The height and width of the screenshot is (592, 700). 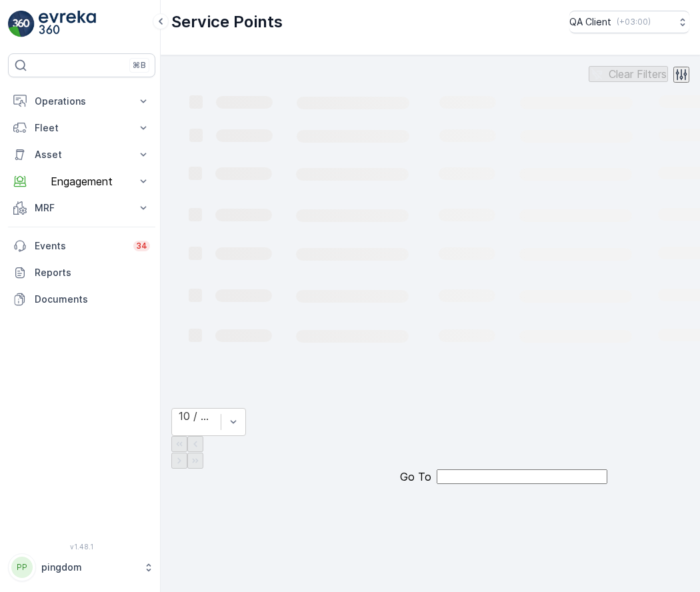 I want to click on img: logo_light-DOdMpM7g.png, so click(x=68, y=24).